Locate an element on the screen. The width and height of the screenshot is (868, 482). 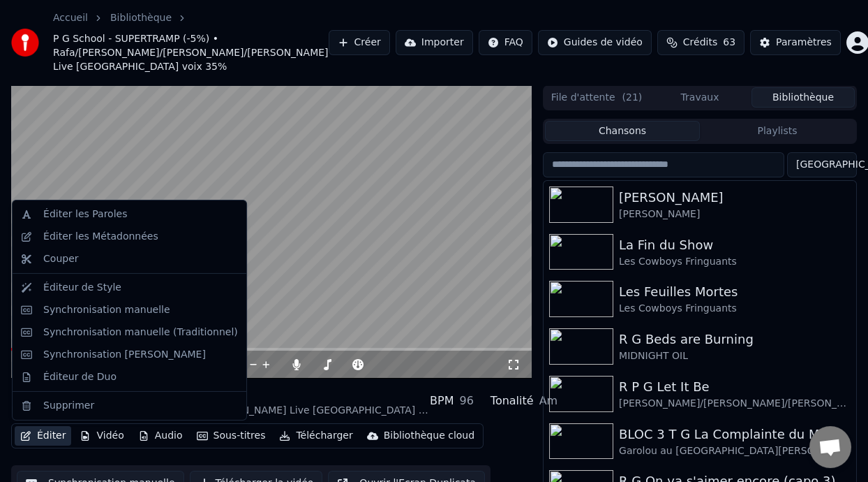
button: Chansons is located at coordinates (623, 131).